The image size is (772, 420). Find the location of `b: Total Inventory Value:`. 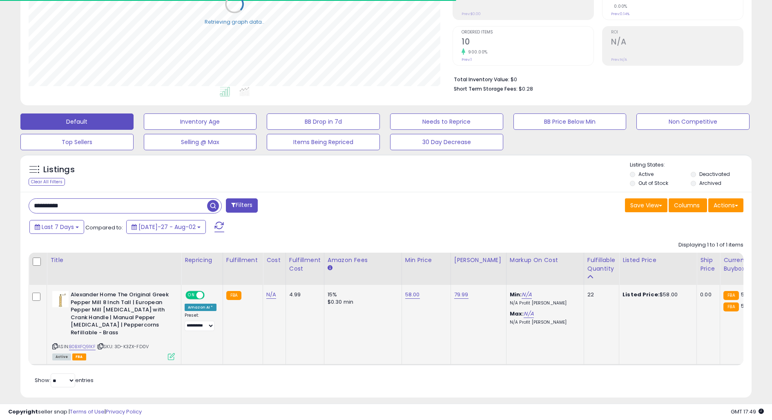

b: Total Inventory Value: is located at coordinates (482, 79).